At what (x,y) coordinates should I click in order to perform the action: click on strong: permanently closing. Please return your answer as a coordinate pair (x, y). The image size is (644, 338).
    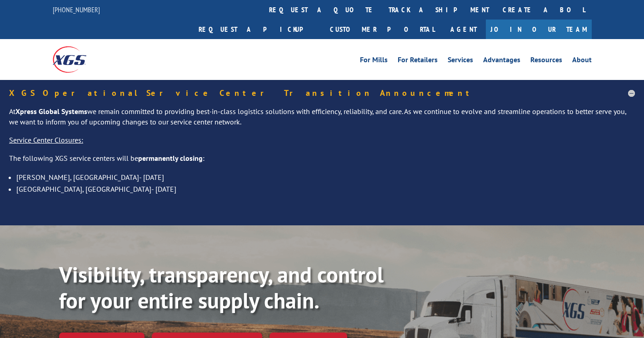
    Looking at the image, I should click on (170, 158).